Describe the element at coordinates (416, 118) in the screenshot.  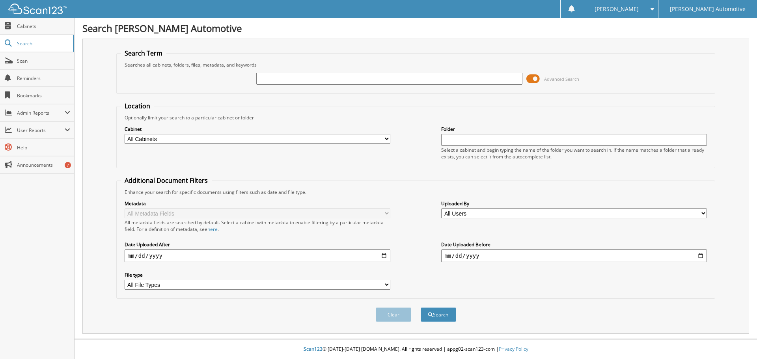
I see `div: Optionally limit your search to a particular cabinet or folder` at that location.